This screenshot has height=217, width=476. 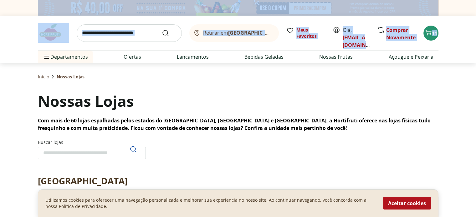 What do you see at coordinates (129, 33) in the screenshot?
I see `input: search` at bounding box center [129, 33].